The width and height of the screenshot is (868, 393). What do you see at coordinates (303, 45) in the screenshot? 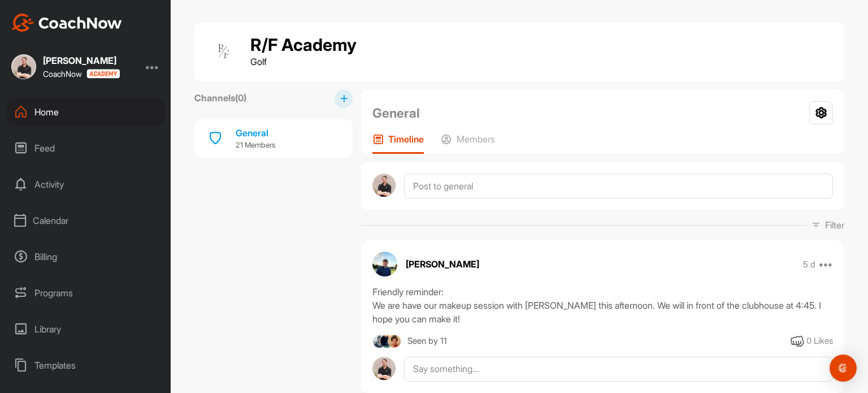
I see `h1: R/F Academy` at bounding box center [303, 45].